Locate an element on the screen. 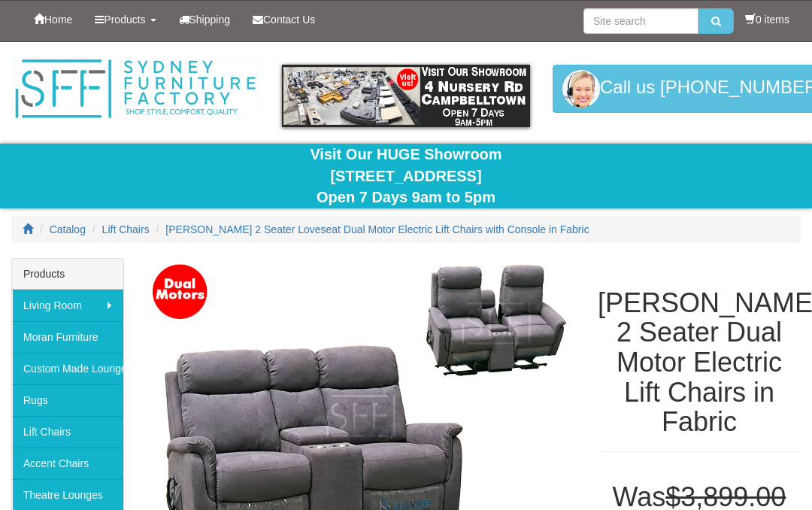  input: Site search is located at coordinates (640, 21).